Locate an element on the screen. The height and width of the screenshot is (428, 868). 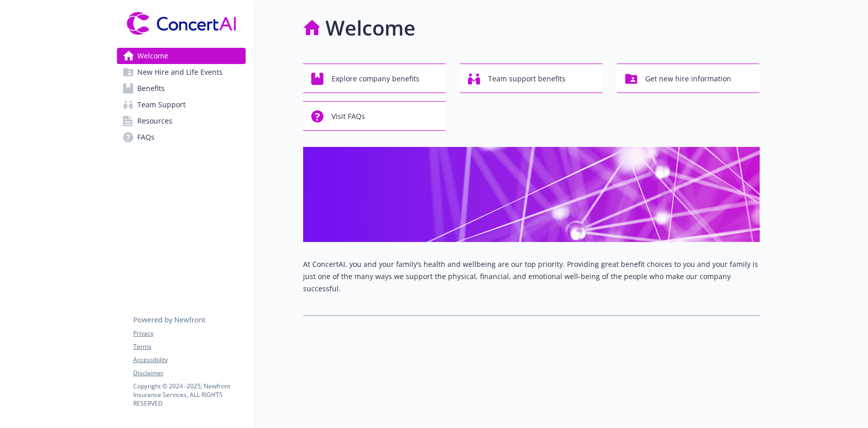
span: Visit FAQs is located at coordinates (349, 116).